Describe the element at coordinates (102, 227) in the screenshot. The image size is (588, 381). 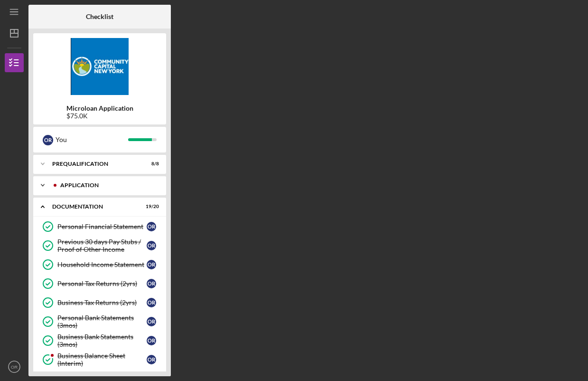
I see `div: Personal Financial Statement` at that location.